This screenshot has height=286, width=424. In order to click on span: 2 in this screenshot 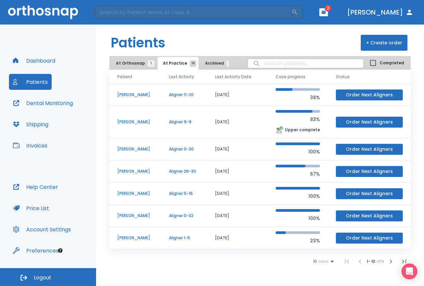, I will do `click(328, 8)`.